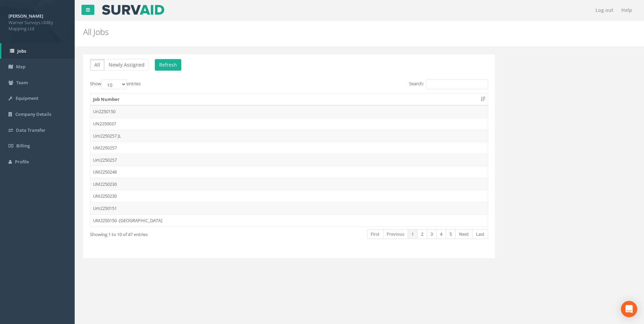 This screenshot has height=324, width=644. Describe the element at coordinates (37, 26) in the screenshot. I see `span: Warner Surveys Utility Mapping Ltd` at that location.